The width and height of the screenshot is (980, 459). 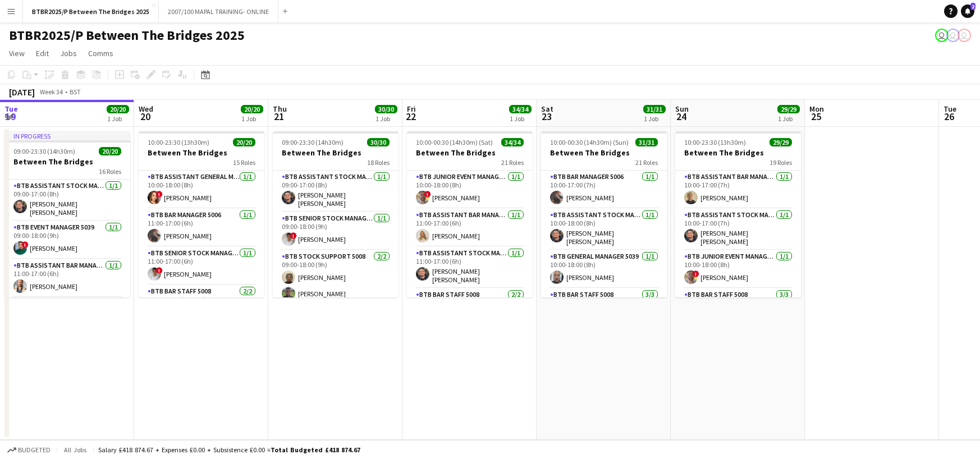 What do you see at coordinates (244, 162) in the screenshot?
I see `span: 15 Roles` at bounding box center [244, 162].